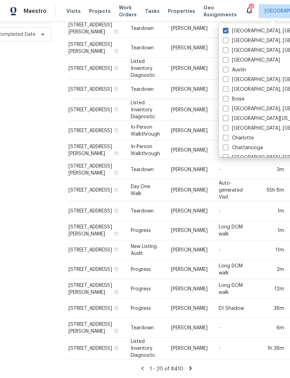 The image size is (290, 378). I want to click on td: D1 Shadow, so click(234, 309).